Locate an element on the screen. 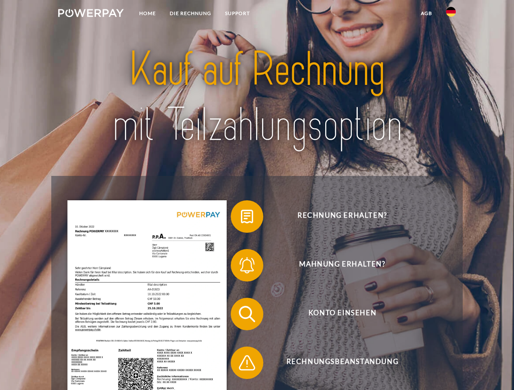 The width and height of the screenshot is (514, 390). img: logo-powerpay-white.svg is located at coordinates (91, 13).